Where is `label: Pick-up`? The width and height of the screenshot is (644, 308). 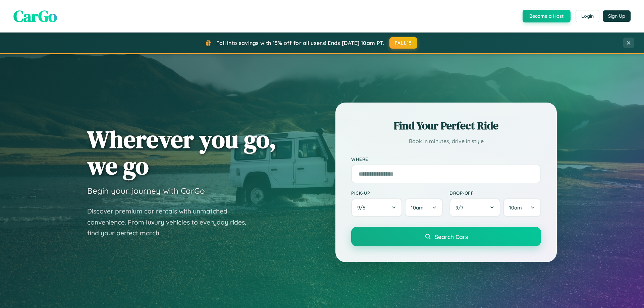
label: Pick-up is located at coordinates (397, 193).